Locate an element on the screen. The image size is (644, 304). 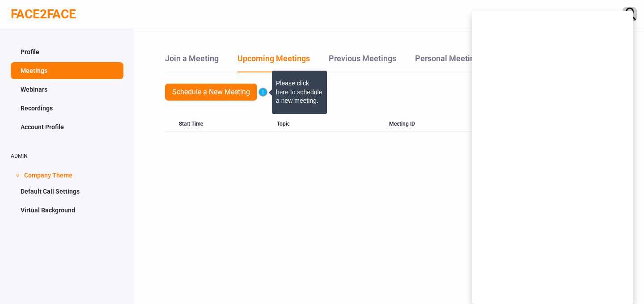
div: Type text here is located at coordinates (263, 92).